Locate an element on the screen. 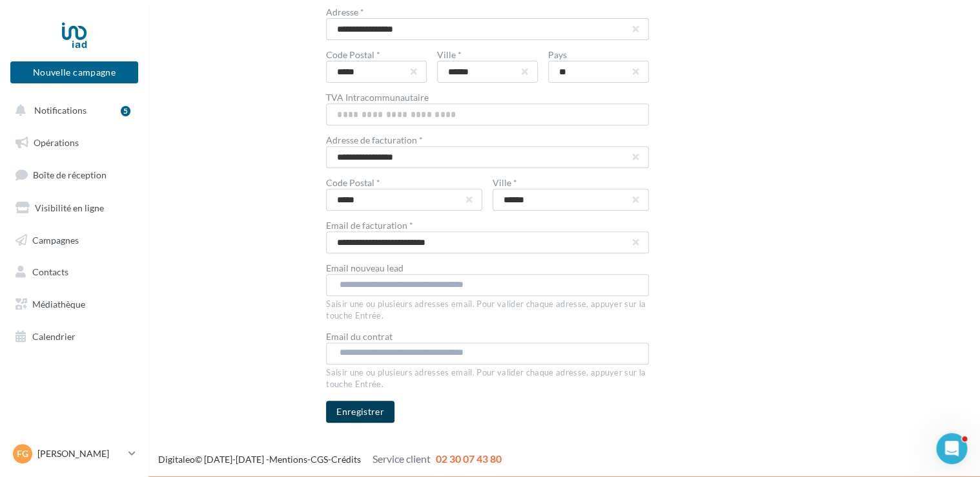 This screenshot has width=980, height=477. a: Opérations is located at coordinates (74, 143).